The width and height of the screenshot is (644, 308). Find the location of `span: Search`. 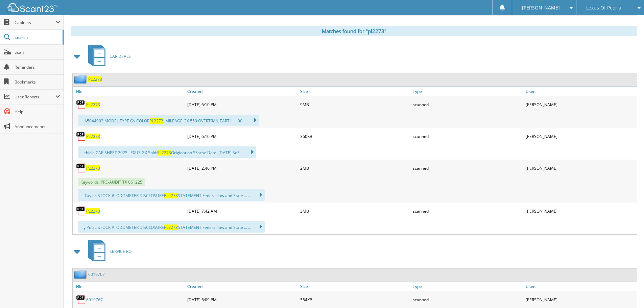

span: Search is located at coordinates (37, 37).